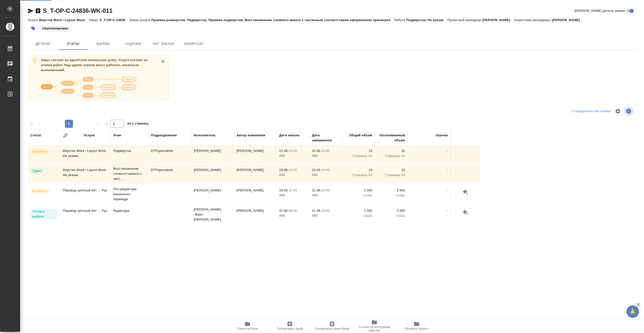 The height and width of the screenshot is (333, 644). Describe the element at coordinates (103, 44) in the screenshot. I see `span: Файлы` at that location.